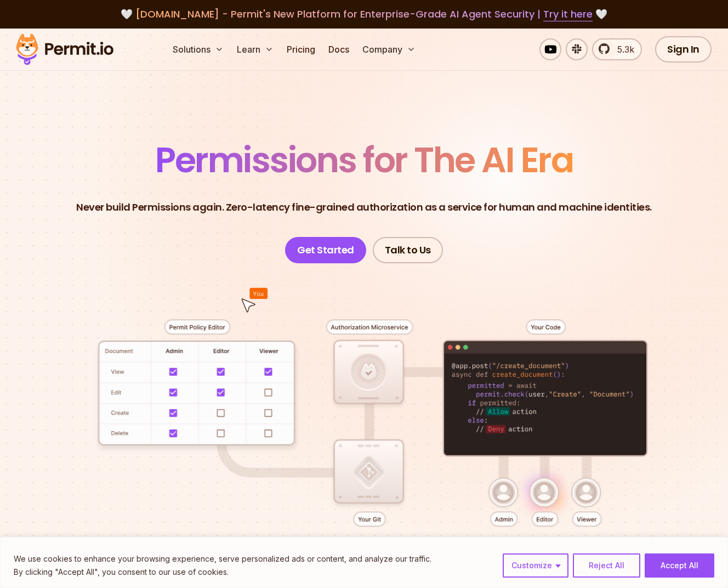 The image size is (728, 588). What do you see at coordinates (325, 250) in the screenshot?
I see `a: Get Started` at bounding box center [325, 250].